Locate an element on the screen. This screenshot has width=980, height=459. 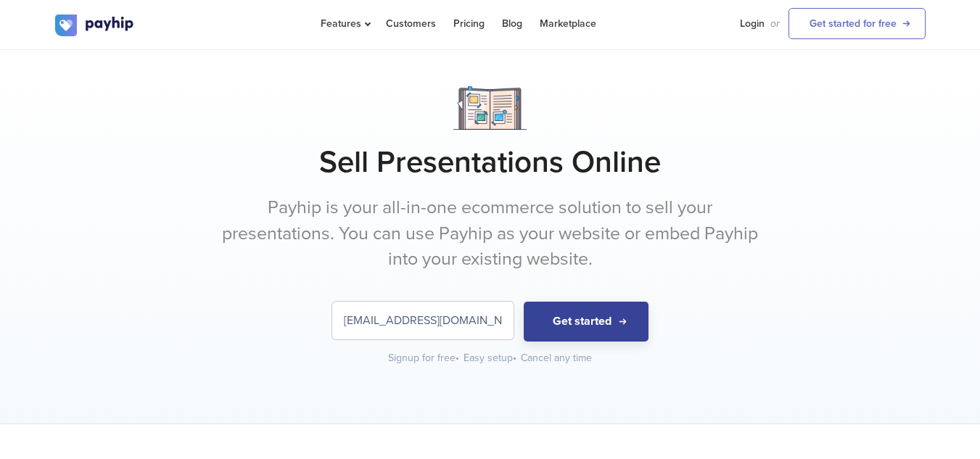
div: Easy setup is located at coordinates (490, 358).